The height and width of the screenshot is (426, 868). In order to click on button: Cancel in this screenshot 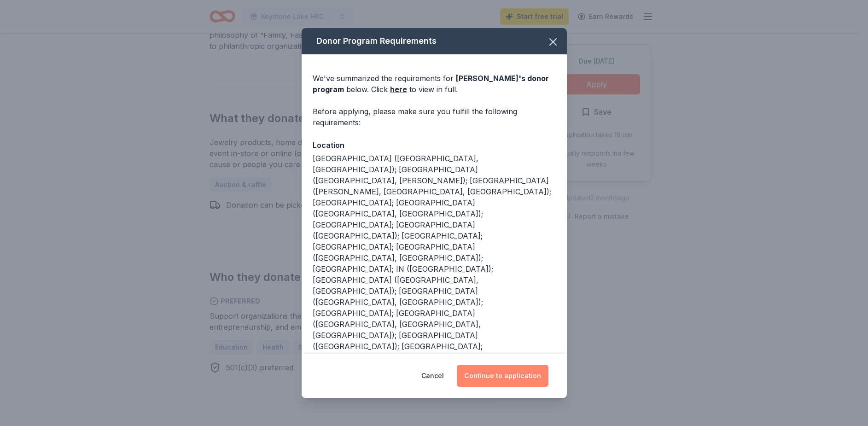, I will do `click(433, 376)`.